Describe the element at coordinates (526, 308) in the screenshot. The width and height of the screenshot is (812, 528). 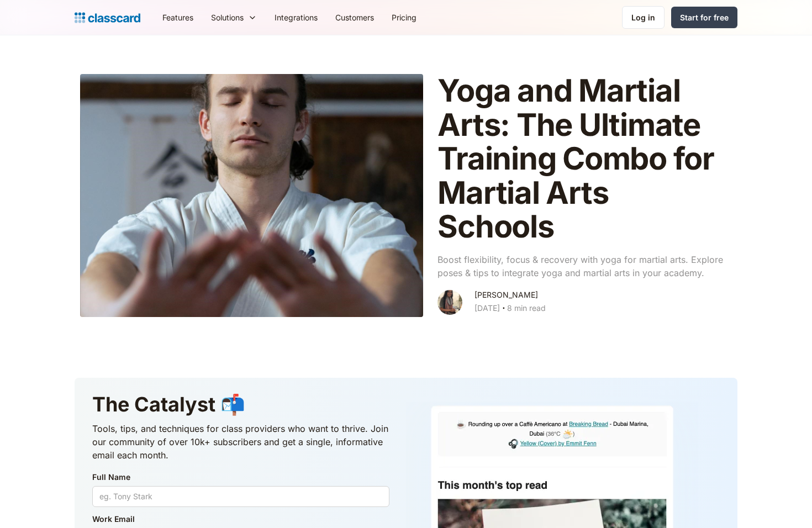
I see `div: 8 min read` at that location.